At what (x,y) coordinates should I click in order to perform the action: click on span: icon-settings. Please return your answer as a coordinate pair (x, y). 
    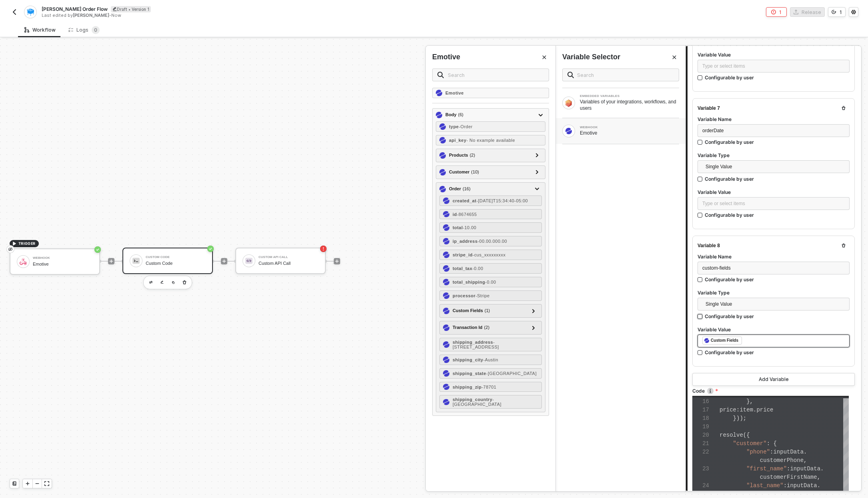
    Looking at the image, I should click on (854, 12).